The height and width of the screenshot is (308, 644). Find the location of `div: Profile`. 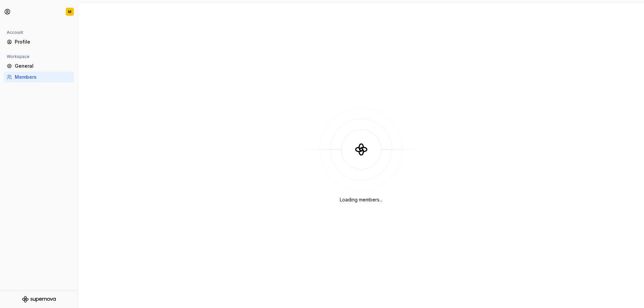

div: Profile is located at coordinates (43, 42).